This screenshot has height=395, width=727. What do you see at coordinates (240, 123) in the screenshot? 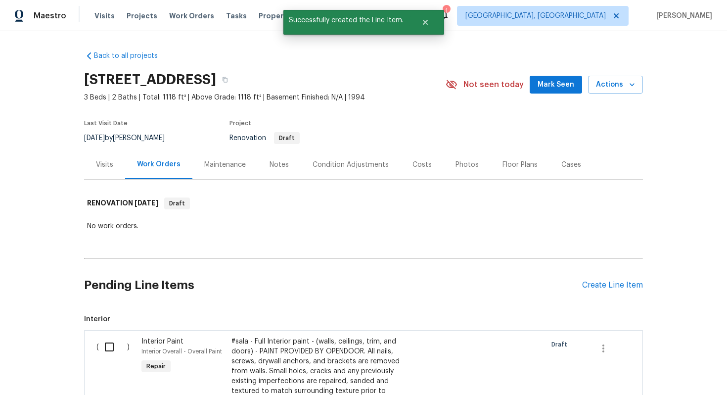
I see `span: Project` at bounding box center [240, 123].